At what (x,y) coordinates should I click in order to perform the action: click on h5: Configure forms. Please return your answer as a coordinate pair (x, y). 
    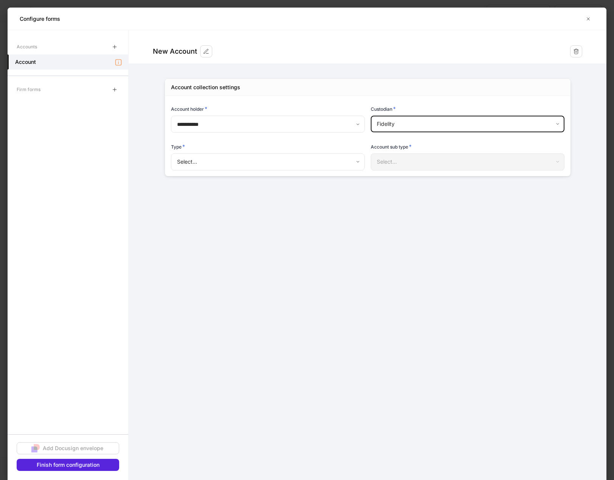
    Looking at the image, I should click on (40, 19).